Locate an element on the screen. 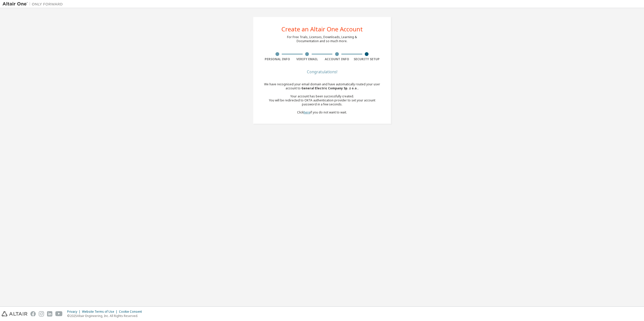 The height and width of the screenshot is (321, 644). div: Website Terms of Use is located at coordinates (100, 312).